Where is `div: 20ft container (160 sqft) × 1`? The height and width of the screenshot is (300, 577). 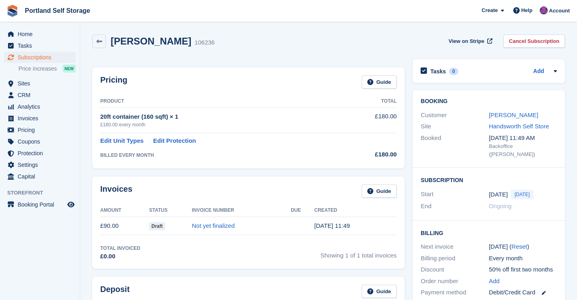
div: 20ft container (160 sqft) × 1 is located at coordinates (221, 117).